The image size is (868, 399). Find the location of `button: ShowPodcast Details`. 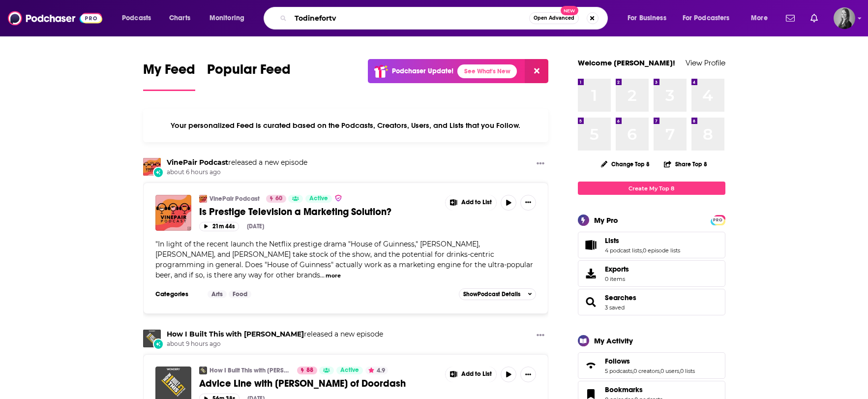

button: ShowPodcast Details is located at coordinates (497, 295).